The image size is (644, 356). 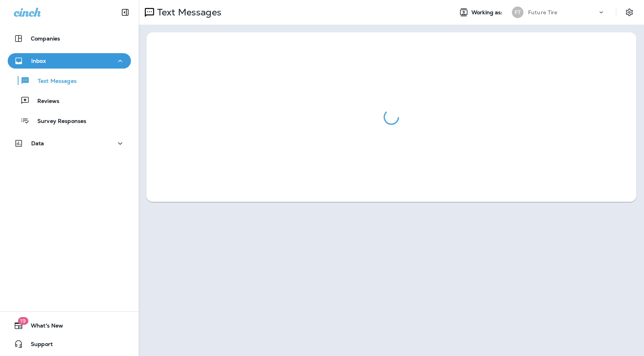 What do you see at coordinates (69, 143) in the screenshot?
I see `button: Data` at bounding box center [69, 143].